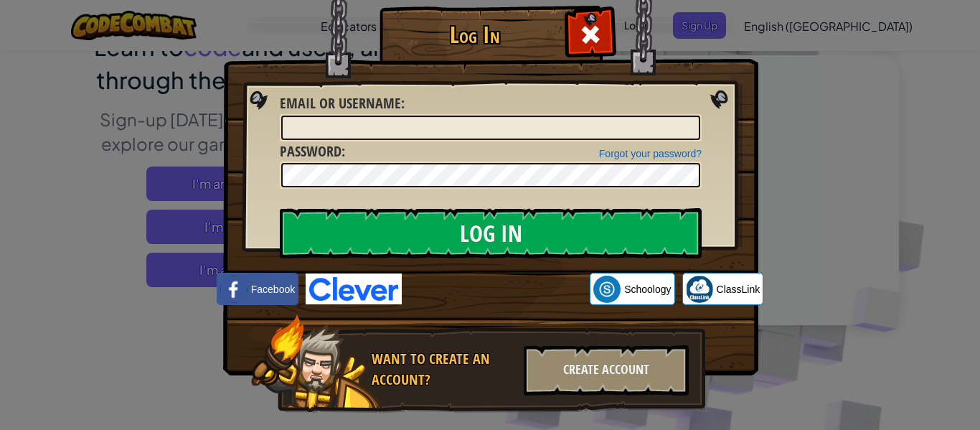 The width and height of the screenshot is (980, 430). What do you see at coordinates (444, 369) in the screenshot?
I see `div: Want to create an account?` at bounding box center [444, 369].